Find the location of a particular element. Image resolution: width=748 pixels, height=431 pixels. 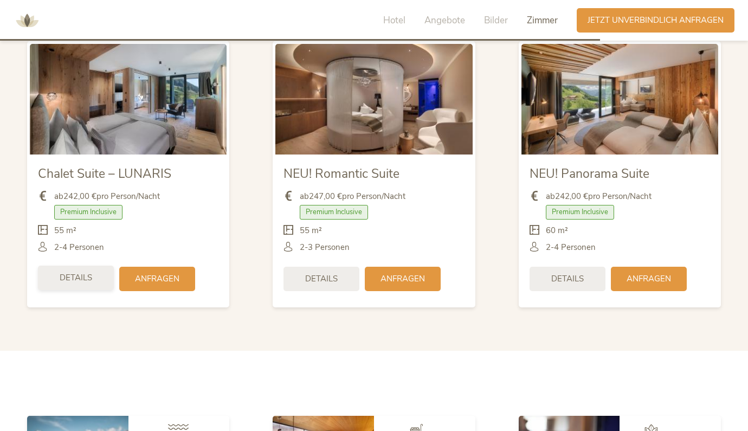

img: AMONTI & LUNARIS Wellnessresort is located at coordinates (27, 21).